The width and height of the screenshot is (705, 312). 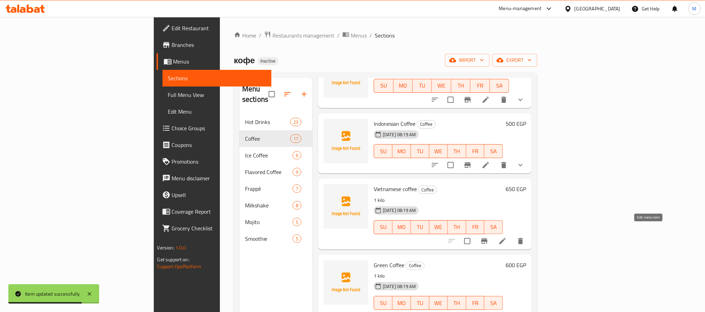 What do you see at coordinates (389, 265) in the screenshot?
I see `span: Green Coffee` at bounding box center [389, 265].